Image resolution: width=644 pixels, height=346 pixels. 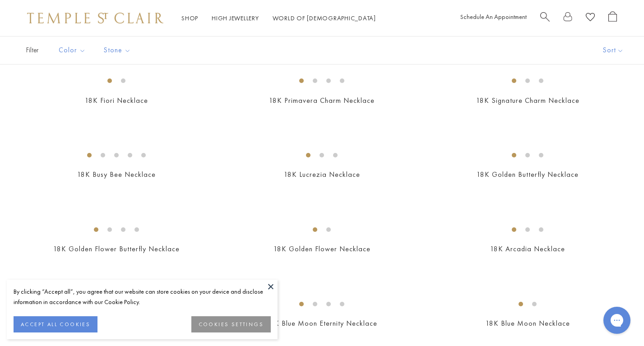 I want to click on span: Stone, so click(x=118, y=50).